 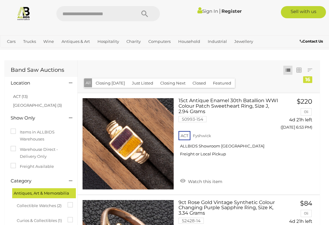 What do you see at coordinates (189, 41) in the screenshot?
I see `a: Household` at bounding box center [189, 41].